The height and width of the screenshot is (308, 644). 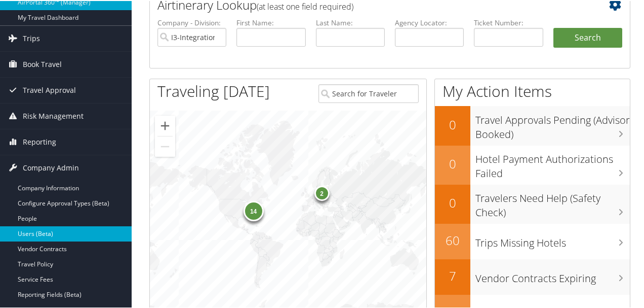 I want to click on h1: My Action Items, so click(x=532, y=90).